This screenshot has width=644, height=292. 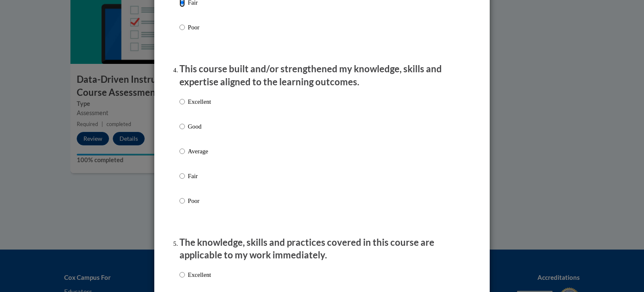 What do you see at coordinates (199, 151) in the screenshot?
I see `p: Average` at bounding box center [199, 151].